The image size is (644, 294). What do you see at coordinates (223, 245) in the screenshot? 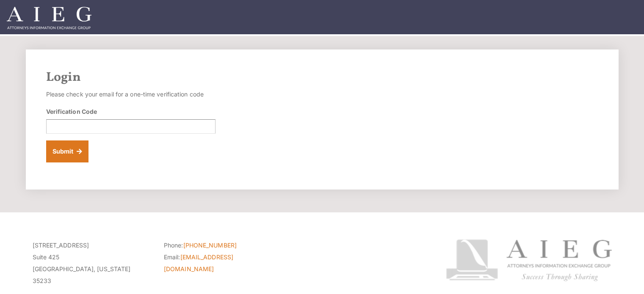
I see `li: Phone:` at bounding box center [223, 245].